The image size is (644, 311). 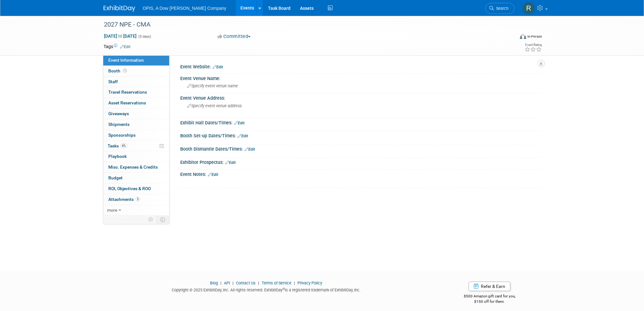 I want to click on span: Specify event venue name, so click(x=212, y=86).